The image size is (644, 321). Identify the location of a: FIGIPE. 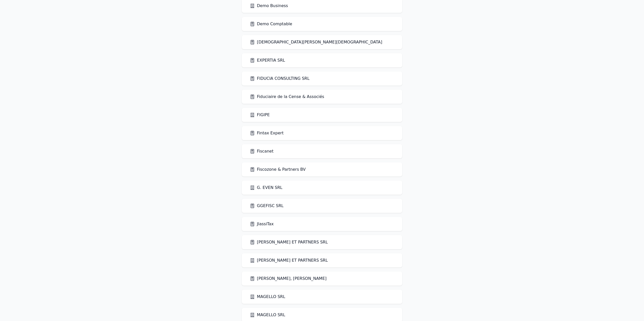
(260, 115).